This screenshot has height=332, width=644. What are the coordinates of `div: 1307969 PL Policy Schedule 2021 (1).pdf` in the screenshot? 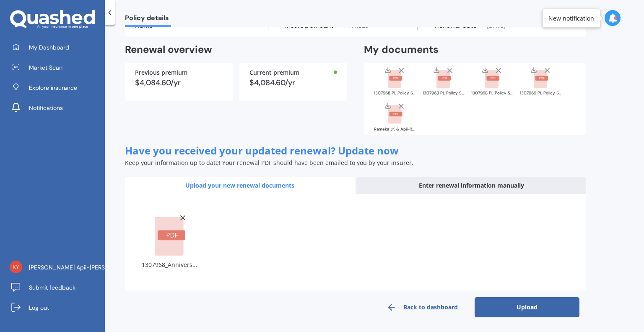 It's located at (540, 93).